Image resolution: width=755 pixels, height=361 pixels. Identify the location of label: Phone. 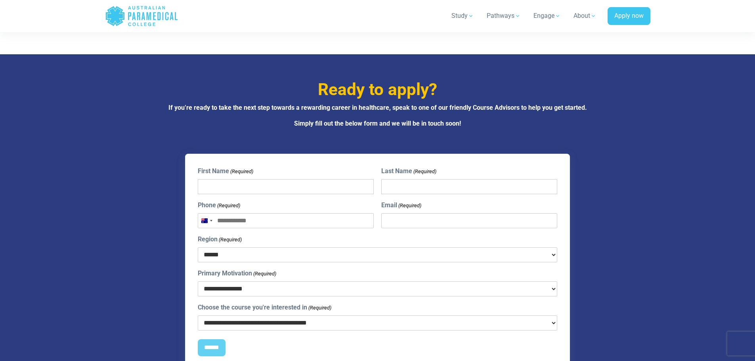
(219, 205).